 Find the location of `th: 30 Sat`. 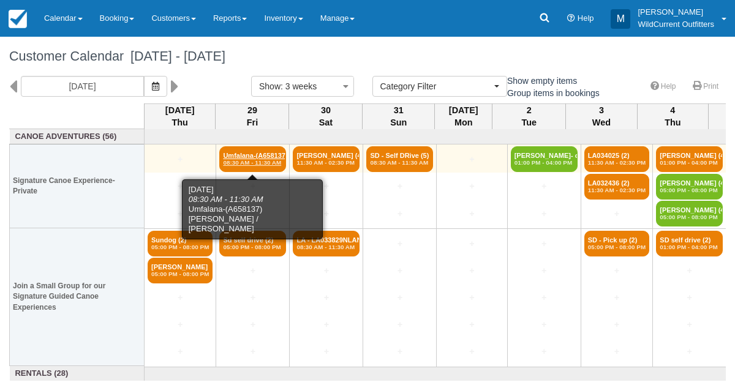

th: 30 Sat is located at coordinates (326, 116).